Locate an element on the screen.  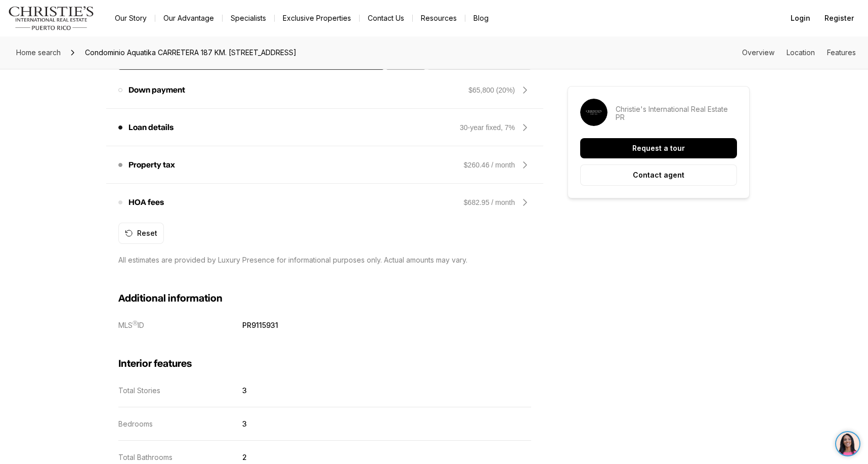
button: Contact agent is located at coordinates (659, 175).